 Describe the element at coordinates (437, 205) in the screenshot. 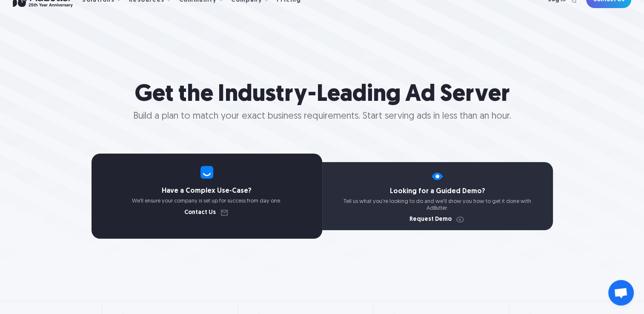

I see `p: Tell us what you're looking to do and we'll show you how to get it done with AdButler.` at that location.